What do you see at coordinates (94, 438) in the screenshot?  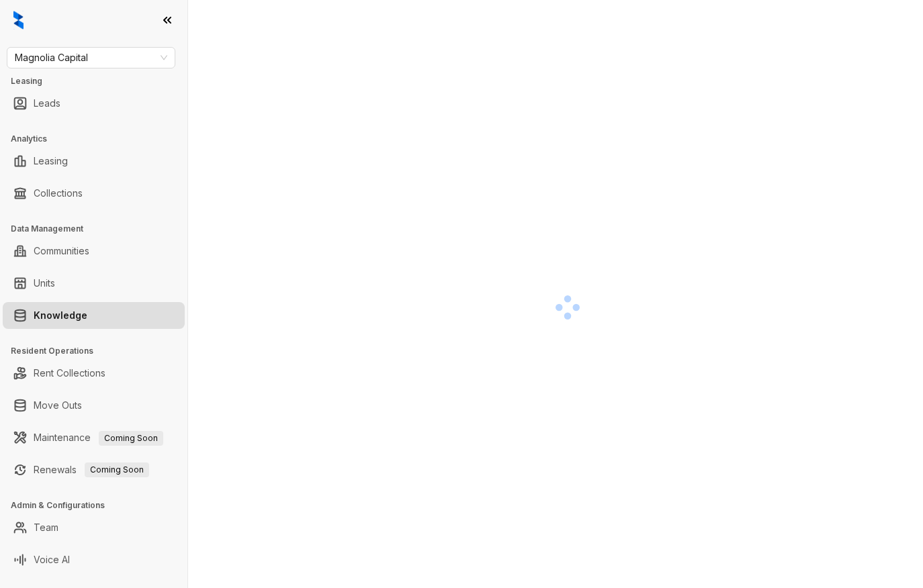 I see `li: Maintenance` at bounding box center [94, 438].